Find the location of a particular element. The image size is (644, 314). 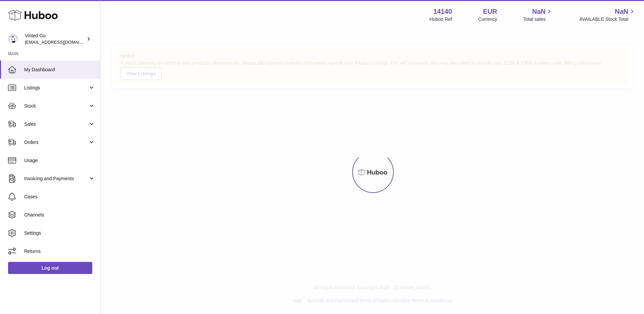

strong: EUR is located at coordinates (490, 11).